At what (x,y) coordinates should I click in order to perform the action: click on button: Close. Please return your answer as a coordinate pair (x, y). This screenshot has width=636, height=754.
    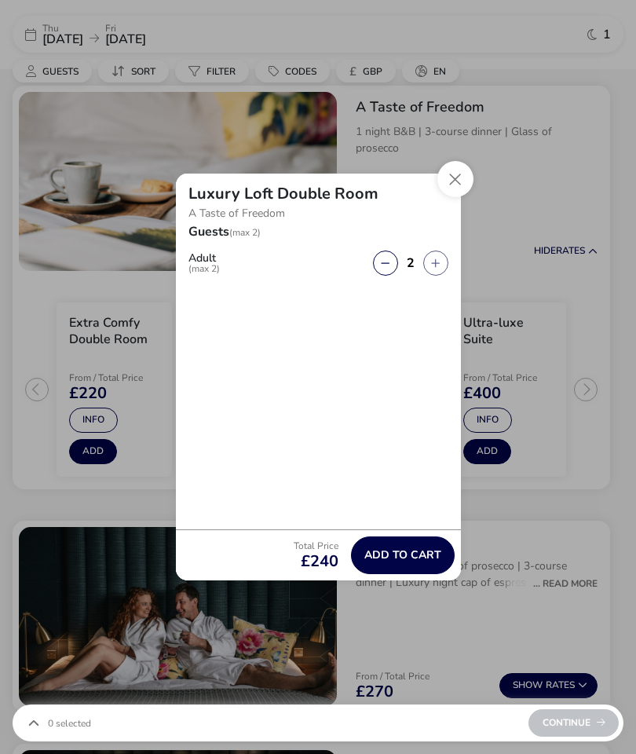
    Looking at the image, I should click on (455, 179).